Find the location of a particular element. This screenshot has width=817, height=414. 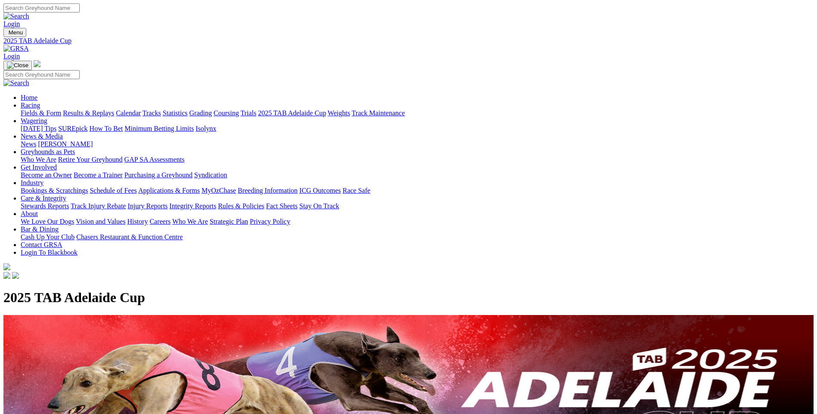

a: Results & Replays is located at coordinates (88, 113).